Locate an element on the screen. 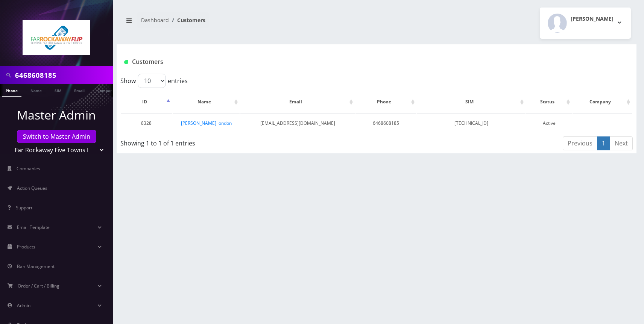 The width and height of the screenshot is (644, 324). th: Phone: activate to sort column ascending is located at coordinates (386, 102).